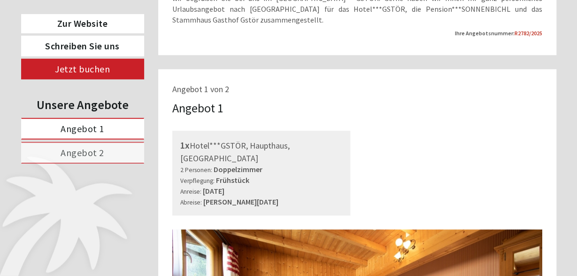 This screenshot has width=577, height=276. Describe the element at coordinates (197, 180) in the screenshot. I see `small: Verpflegung:` at that location.